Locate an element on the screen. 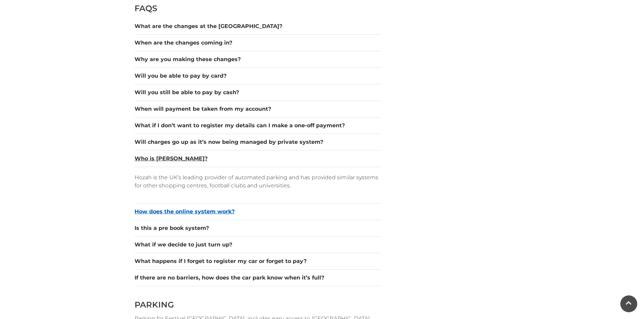 The image size is (644, 319). button: Is this a pre book system? is located at coordinates (258, 228).